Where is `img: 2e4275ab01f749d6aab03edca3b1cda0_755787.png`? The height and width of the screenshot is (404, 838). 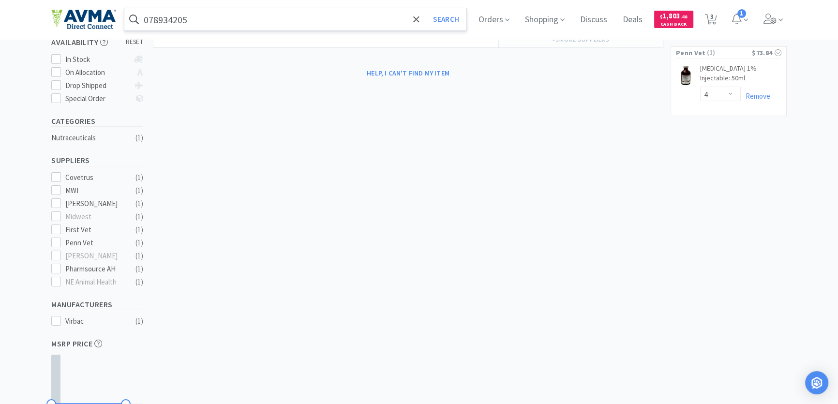
img: 2e4275ab01f749d6aab03edca3b1cda0_755787.png is located at coordinates (686, 76).